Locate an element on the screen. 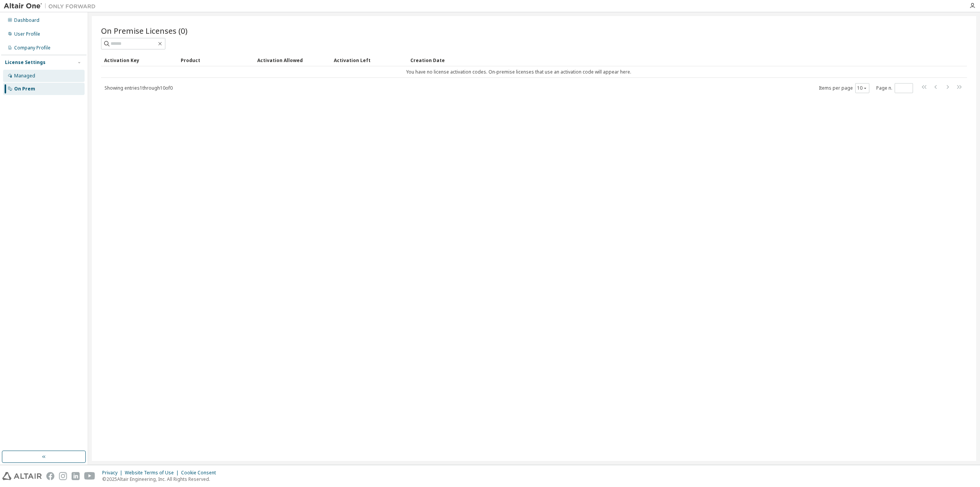 Image resolution: width=980 pixels, height=487 pixels. div: Product is located at coordinates (216, 60).